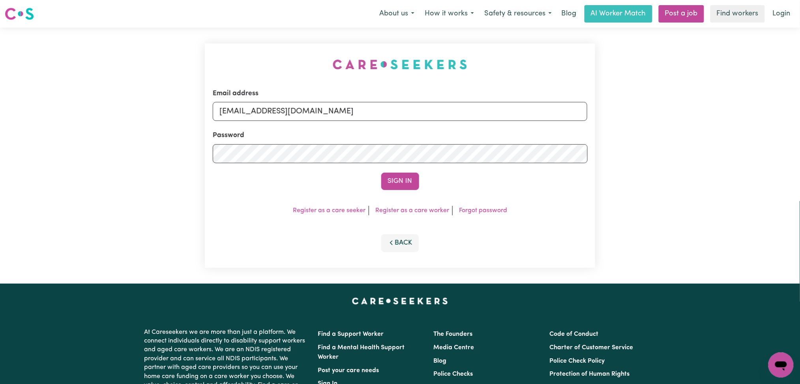 Image resolution: width=800 pixels, height=384 pixels. I want to click on a: Find workers, so click(737, 14).